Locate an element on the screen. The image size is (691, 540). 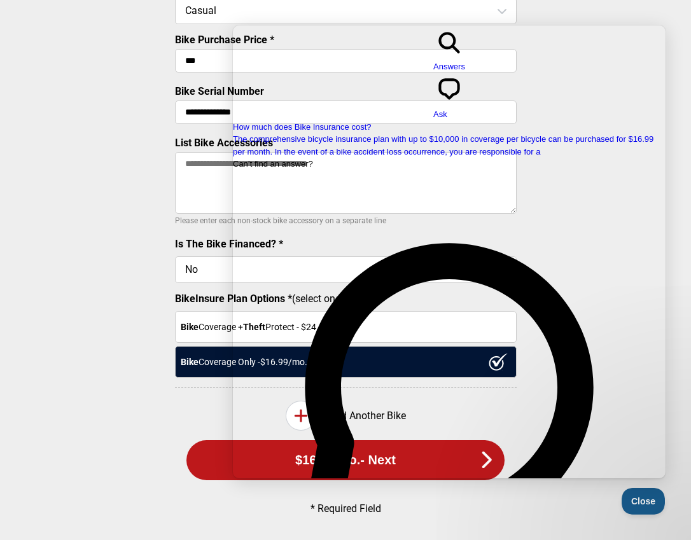
label: List Bike Accessories is located at coordinates (224, 143).